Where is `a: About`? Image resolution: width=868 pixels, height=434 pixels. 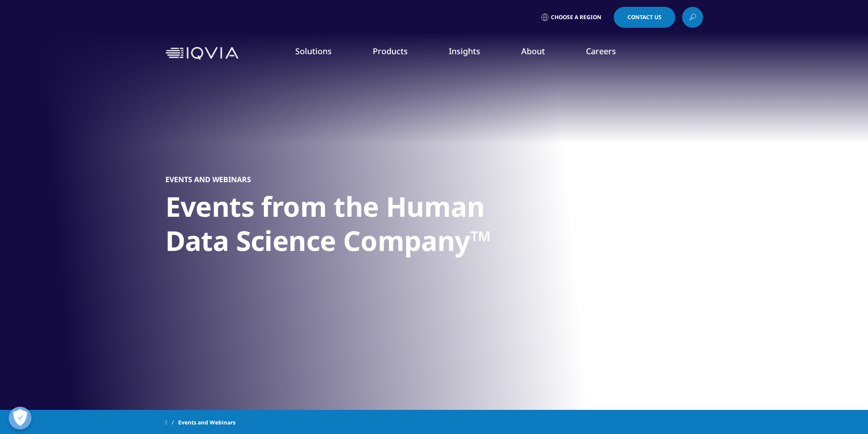
a: About is located at coordinates (533, 51).